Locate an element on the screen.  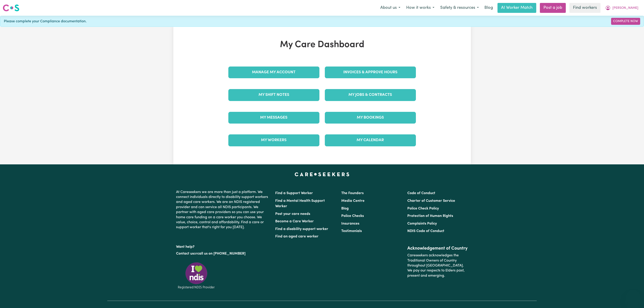
a: My Bookings is located at coordinates (371, 117).